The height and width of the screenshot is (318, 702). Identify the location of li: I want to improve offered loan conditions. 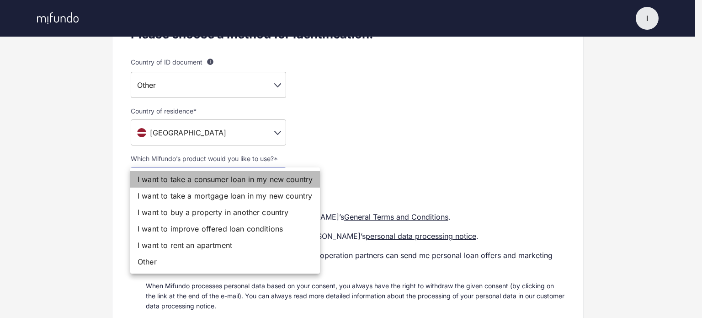
(225, 229).